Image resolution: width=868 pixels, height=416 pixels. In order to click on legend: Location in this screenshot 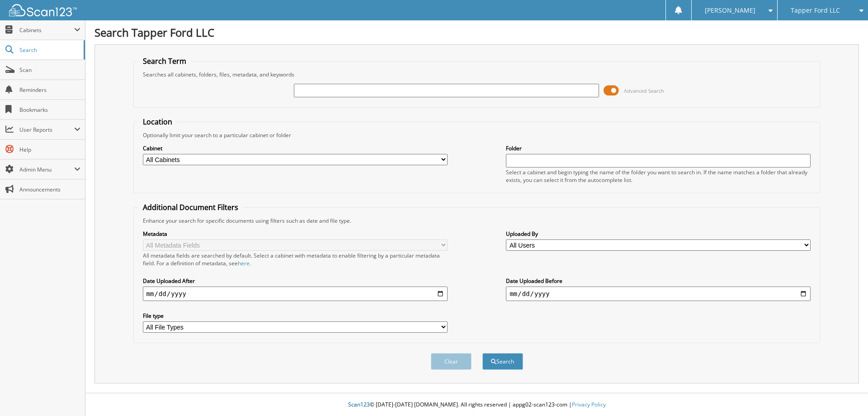, I will do `click(157, 122)`.